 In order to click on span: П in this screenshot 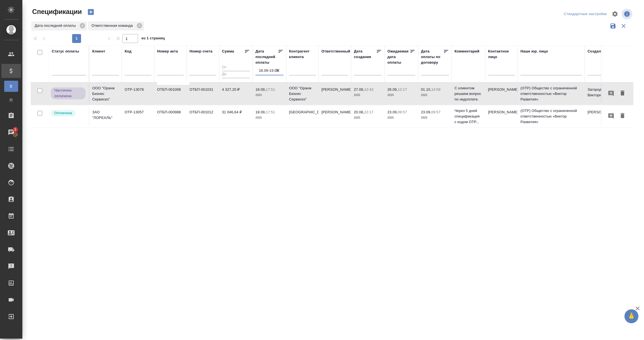, I will do `click(11, 100)`.